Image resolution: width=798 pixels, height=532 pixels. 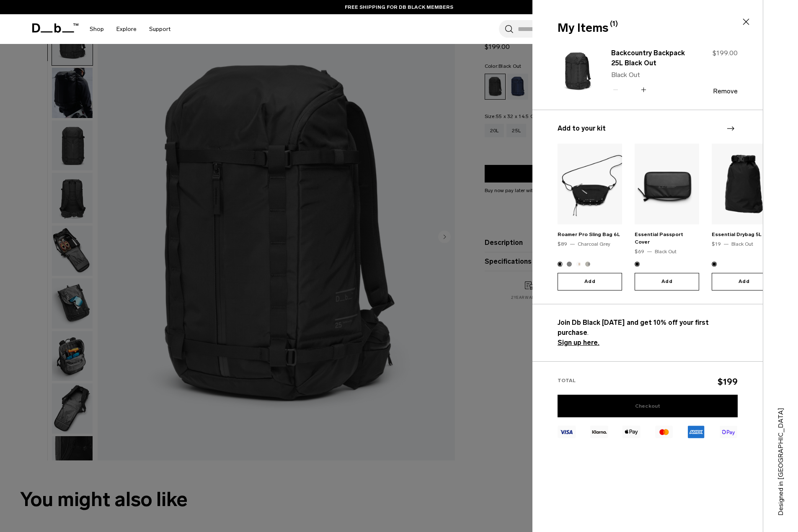 I want to click on img: Backcountry Backpack 25L Black Out - Black Out, so click(x=578, y=71).